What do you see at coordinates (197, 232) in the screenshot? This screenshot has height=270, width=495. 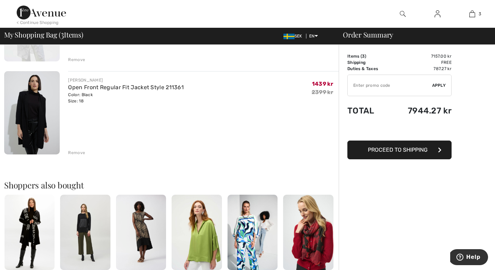 I see `img: Casual V-Neck Pullover Style 252059` at bounding box center [197, 232].